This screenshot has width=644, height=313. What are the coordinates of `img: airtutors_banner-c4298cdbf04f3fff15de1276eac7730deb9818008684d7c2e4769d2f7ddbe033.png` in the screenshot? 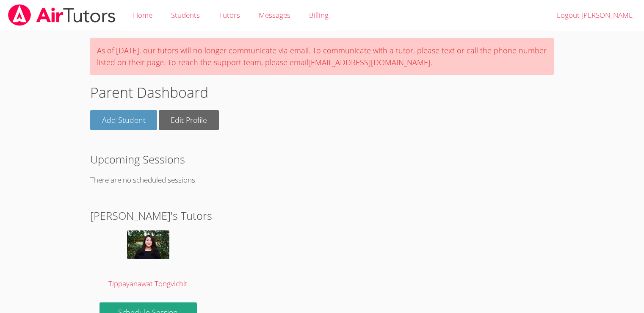 It's located at (62, 15).